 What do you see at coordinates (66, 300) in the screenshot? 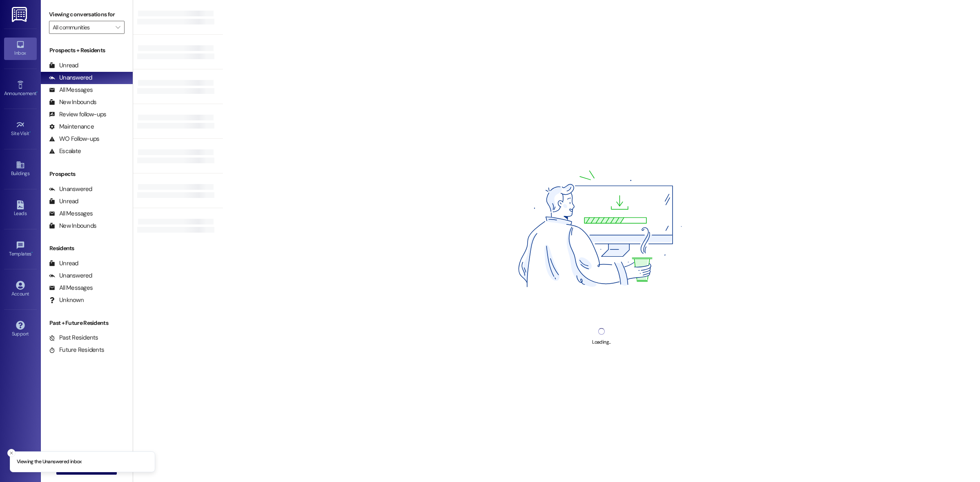
I see `div: Unknown` at bounding box center [66, 300].